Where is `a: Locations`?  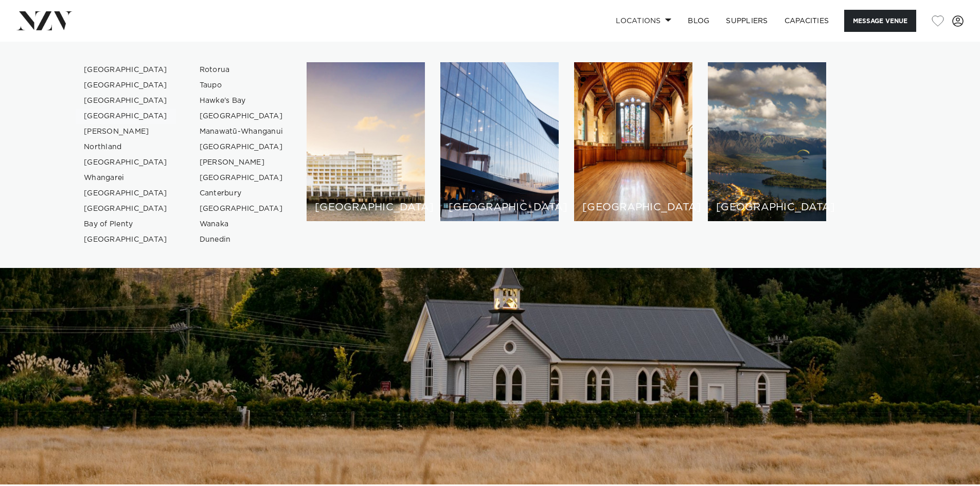 a: Locations is located at coordinates (644, 21).